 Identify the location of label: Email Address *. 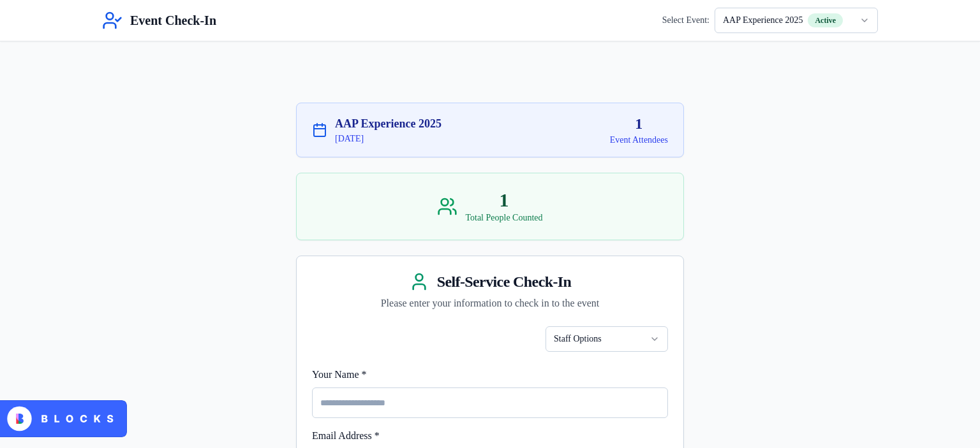
(350, 436).